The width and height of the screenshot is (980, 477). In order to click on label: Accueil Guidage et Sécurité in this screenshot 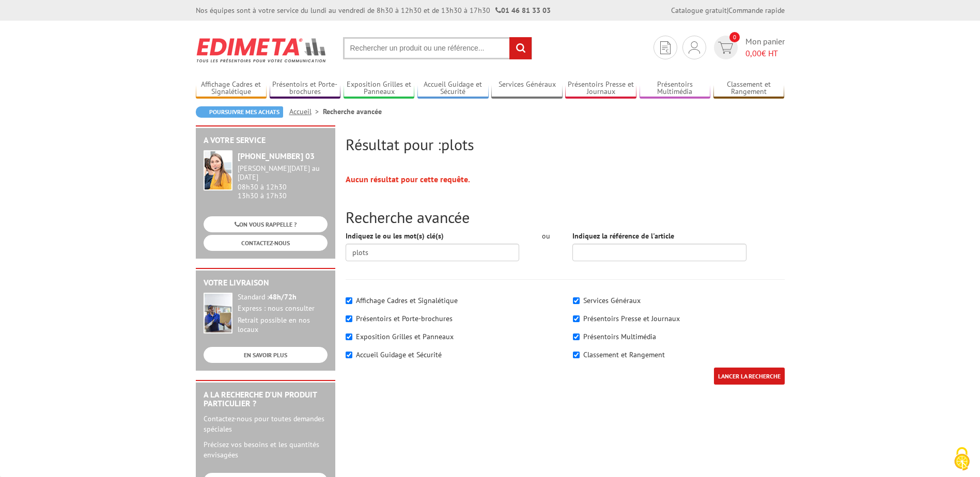, I will do `click(399, 355)`.